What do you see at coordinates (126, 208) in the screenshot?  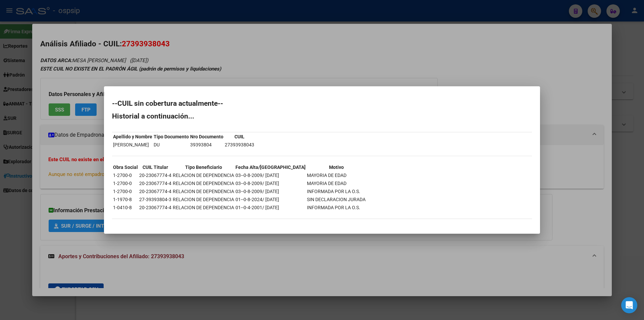 I see `td: 1-0410-8` at bounding box center [126, 208].